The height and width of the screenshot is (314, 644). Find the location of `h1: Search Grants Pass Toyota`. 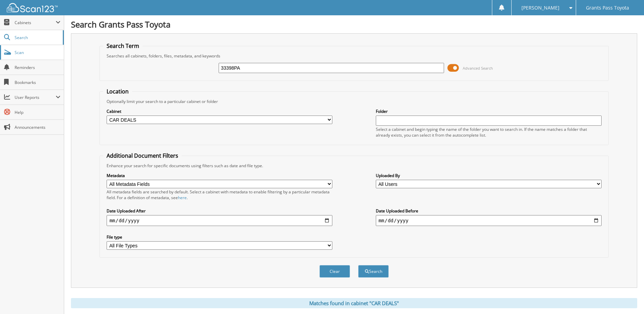

h1: Search Grants Pass Toyota is located at coordinates (354, 24).